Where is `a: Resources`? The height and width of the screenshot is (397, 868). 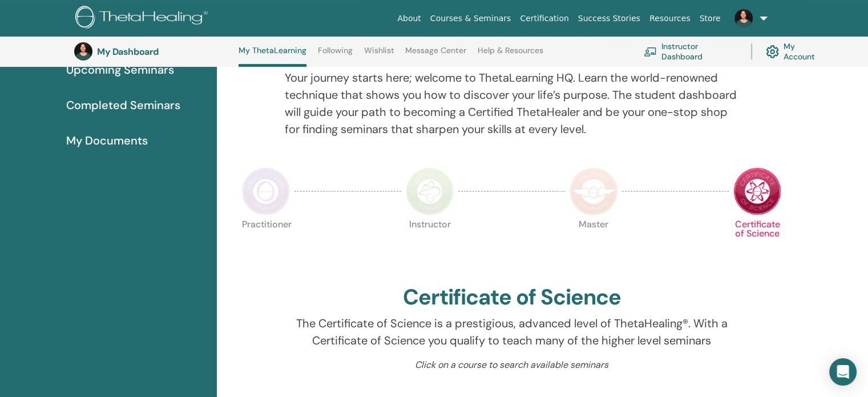 a: Resources is located at coordinates (670, 18).